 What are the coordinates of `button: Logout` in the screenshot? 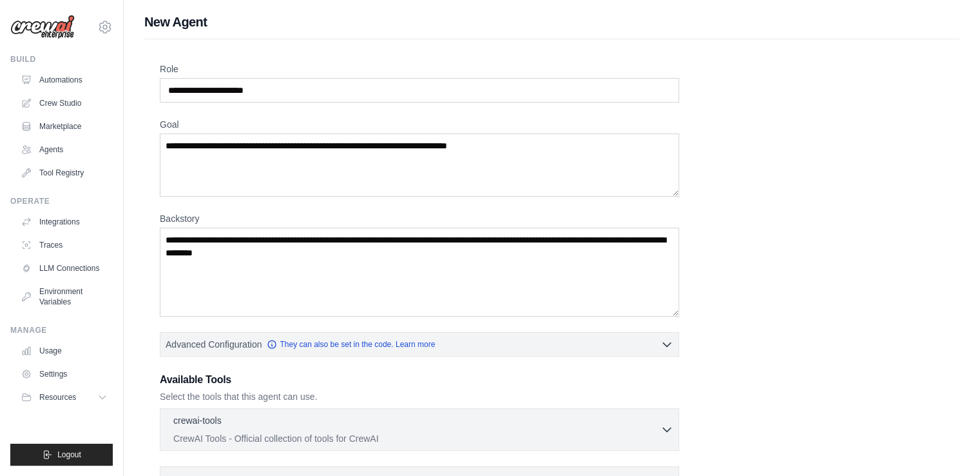 It's located at (61, 454).